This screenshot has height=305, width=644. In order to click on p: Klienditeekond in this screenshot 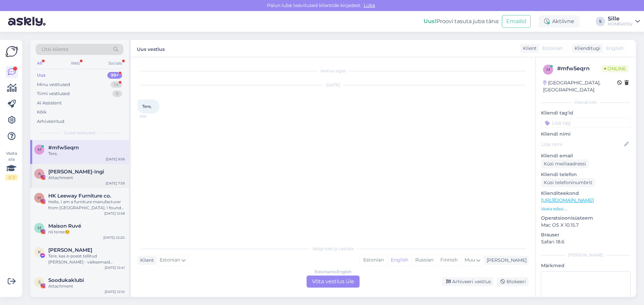, I will do `click(586, 193)`.